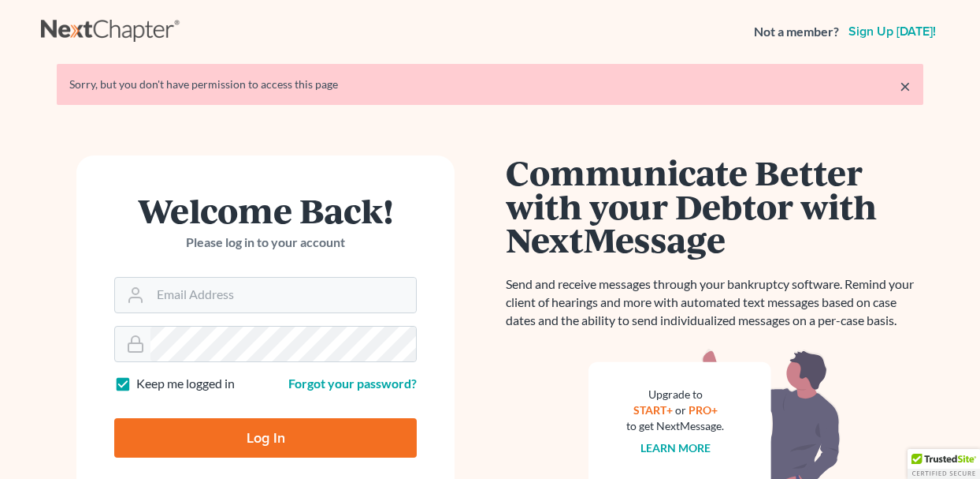 This screenshot has height=479, width=980. I want to click on div: to get NextMessage., so click(675, 426).